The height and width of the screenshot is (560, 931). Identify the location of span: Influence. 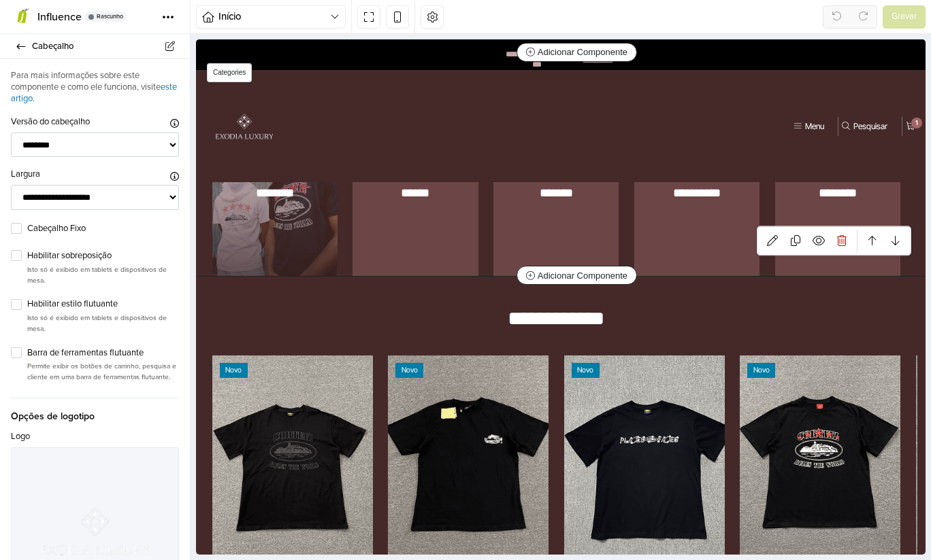
(59, 17).